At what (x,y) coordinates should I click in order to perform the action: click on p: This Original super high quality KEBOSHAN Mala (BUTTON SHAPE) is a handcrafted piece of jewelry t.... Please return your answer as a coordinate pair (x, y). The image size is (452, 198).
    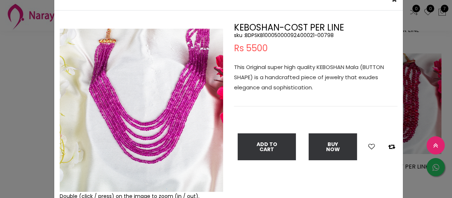
    Looking at the image, I should click on (316, 78).